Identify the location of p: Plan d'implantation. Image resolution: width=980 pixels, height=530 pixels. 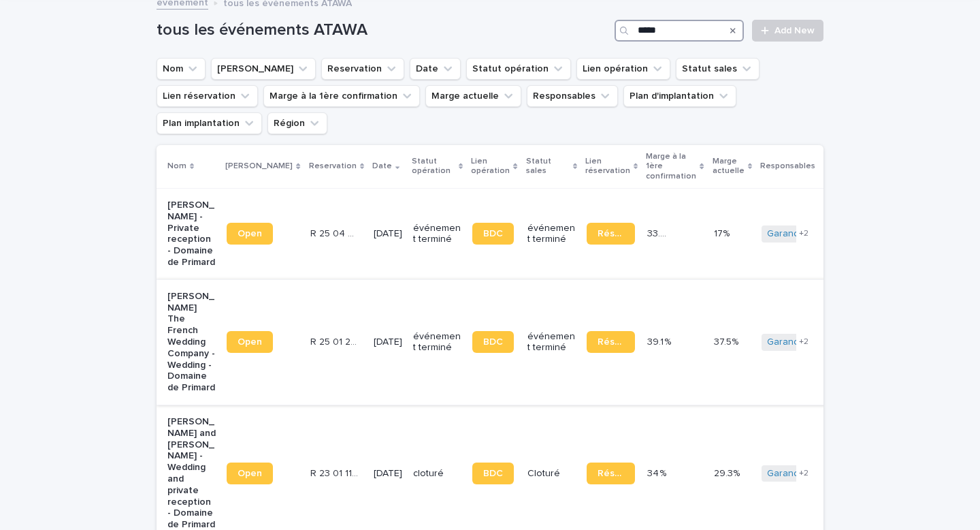
(851, 166).